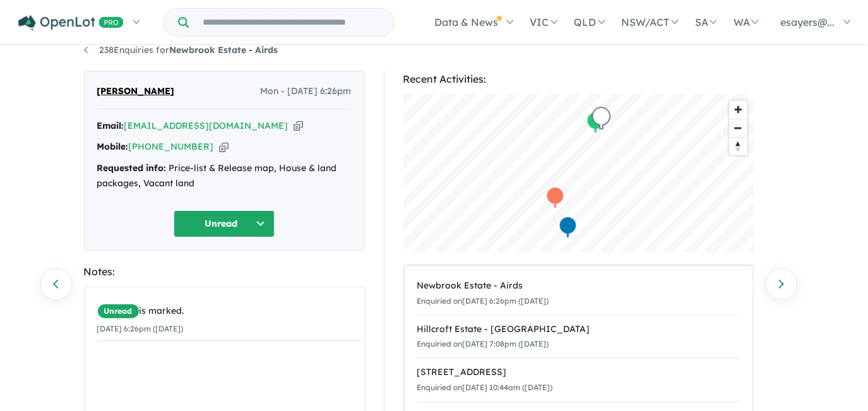 This screenshot has width=868, height=411. I want to click on span: Zoom in, so click(738, 109).